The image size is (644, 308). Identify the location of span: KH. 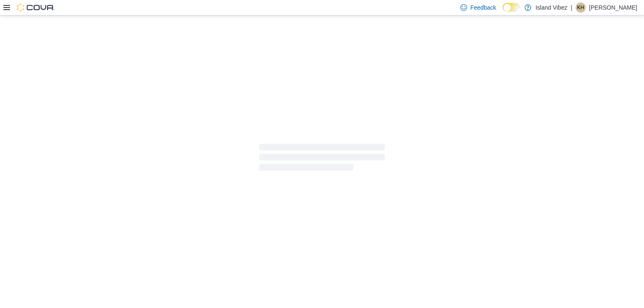
(580, 8).